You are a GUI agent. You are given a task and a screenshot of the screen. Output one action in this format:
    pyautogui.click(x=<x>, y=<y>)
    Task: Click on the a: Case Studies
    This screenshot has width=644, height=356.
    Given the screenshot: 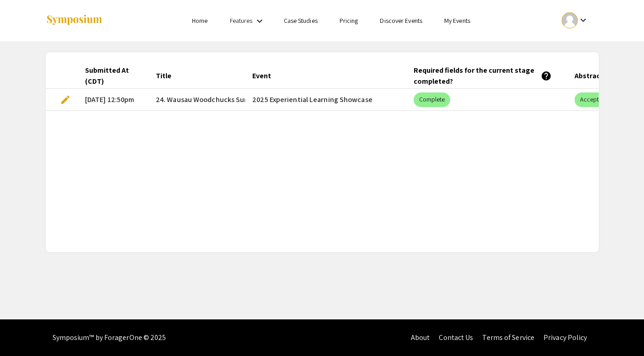 What is the action you would take?
    pyautogui.click(x=301, y=20)
    